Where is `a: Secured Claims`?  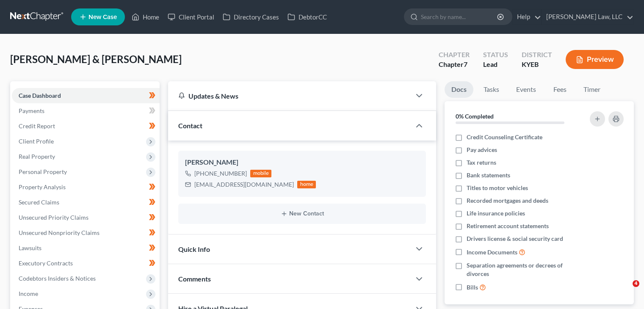 a: Secured Claims is located at coordinates (85, 202).